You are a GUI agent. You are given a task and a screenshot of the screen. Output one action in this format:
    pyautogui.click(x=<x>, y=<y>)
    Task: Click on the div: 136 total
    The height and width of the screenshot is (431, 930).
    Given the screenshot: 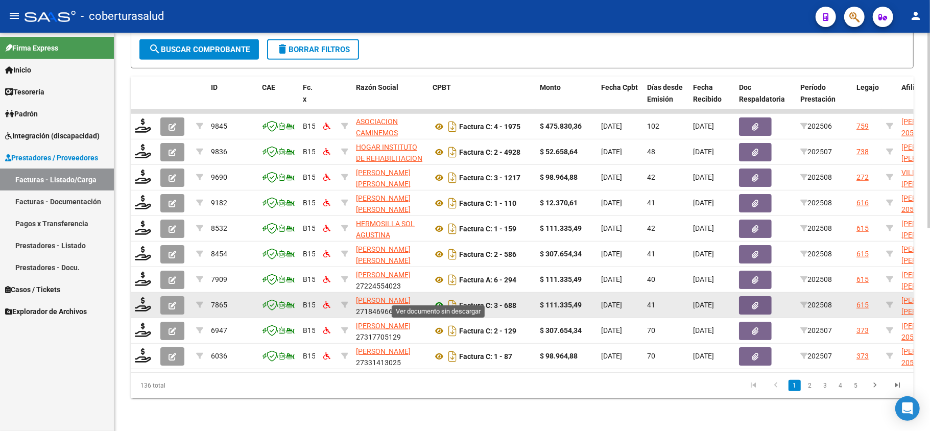 What is the action you would take?
    pyautogui.click(x=208, y=386)
    